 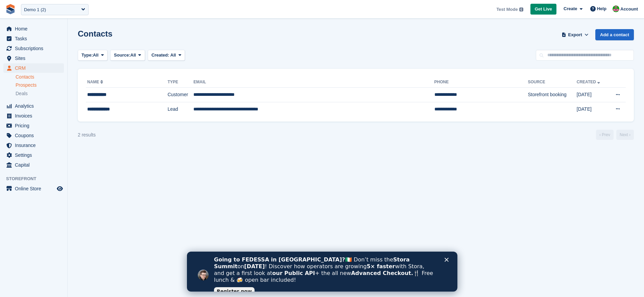 What do you see at coordinates (35, 48) in the screenshot?
I see `span: Subscriptions` at bounding box center [35, 48].